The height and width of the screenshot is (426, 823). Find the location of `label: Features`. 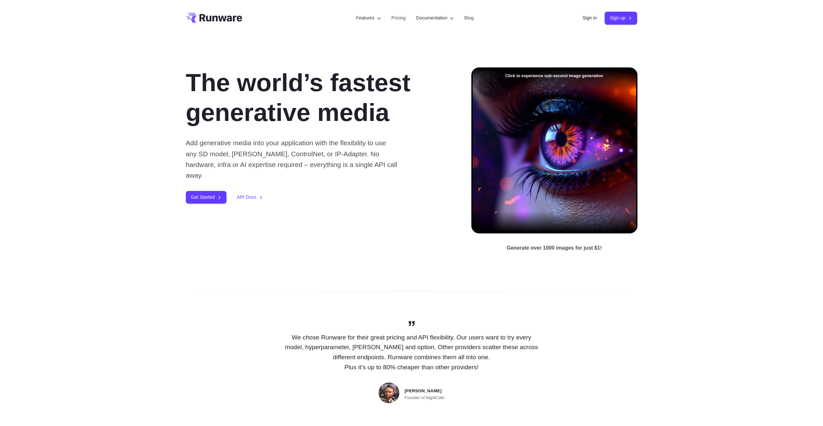

label: Features is located at coordinates (369, 18).